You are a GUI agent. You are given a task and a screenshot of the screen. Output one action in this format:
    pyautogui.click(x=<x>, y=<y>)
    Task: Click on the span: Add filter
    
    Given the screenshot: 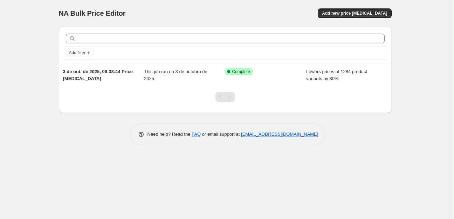 What is the action you would take?
    pyautogui.click(x=77, y=53)
    